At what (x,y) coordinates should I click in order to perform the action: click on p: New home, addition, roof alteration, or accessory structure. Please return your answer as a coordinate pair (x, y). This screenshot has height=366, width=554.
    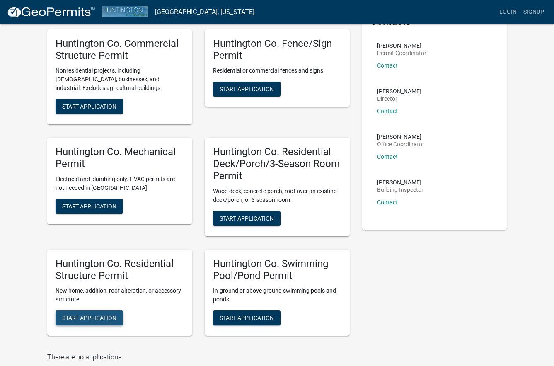
    Looking at the image, I should click on (120, 295).